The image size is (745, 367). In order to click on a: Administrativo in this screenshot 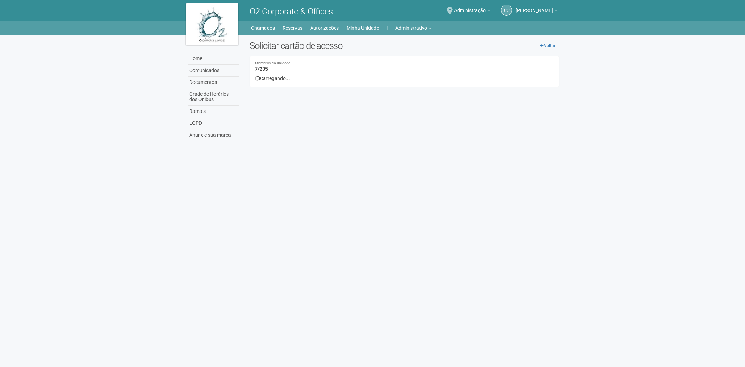, I will do `click(413, 28)`.